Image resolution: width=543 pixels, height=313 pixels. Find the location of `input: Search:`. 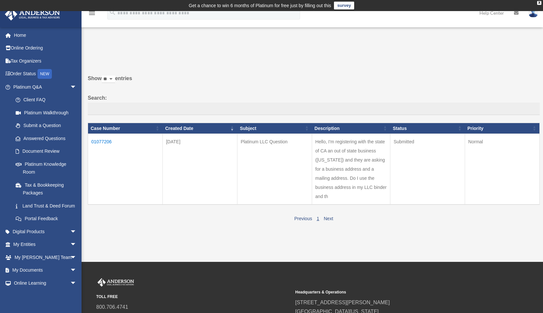

input: Search: is located at coordinates (313, 109).